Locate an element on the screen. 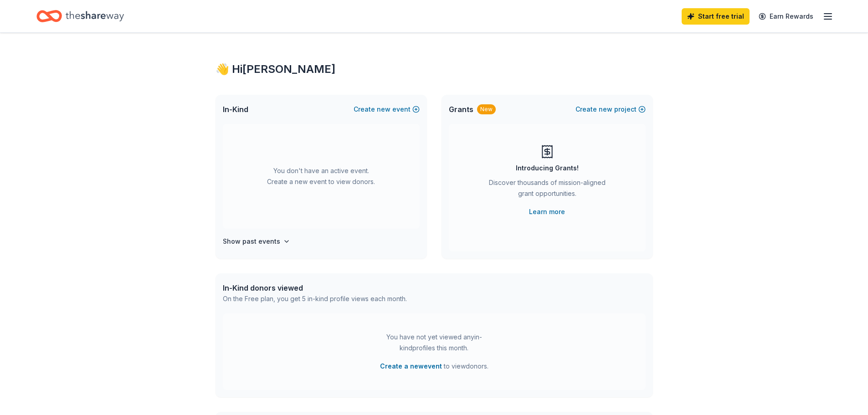 The height and width of the screenshot is (415, 868). div: On the Free plan, you get 5 in-kind profile views each month. is located at coordinates (315, 299).